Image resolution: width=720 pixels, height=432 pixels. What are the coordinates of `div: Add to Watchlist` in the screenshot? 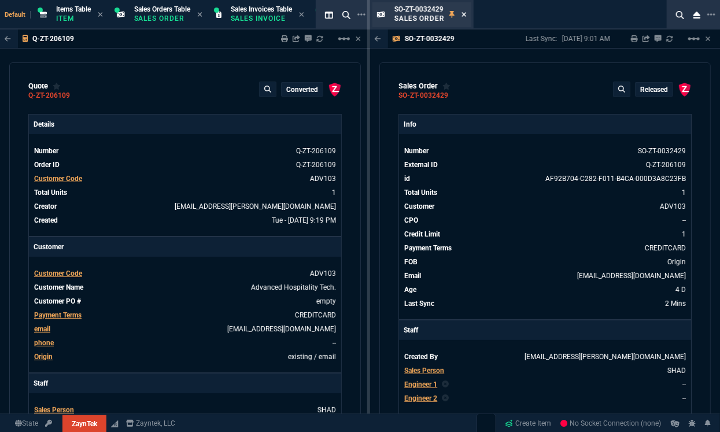 It's located at (57, 86).